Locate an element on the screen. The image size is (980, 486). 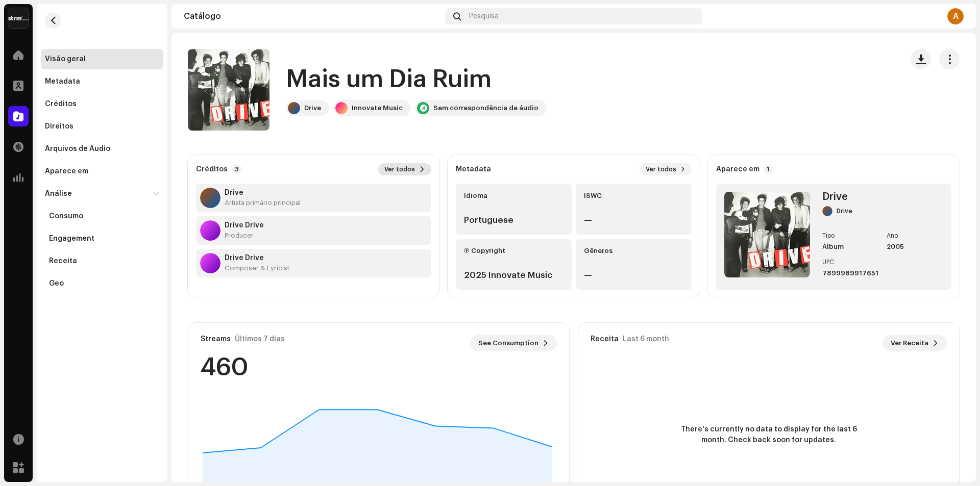
re-m-nav-item: Geo is located at coordinates (102, 284).